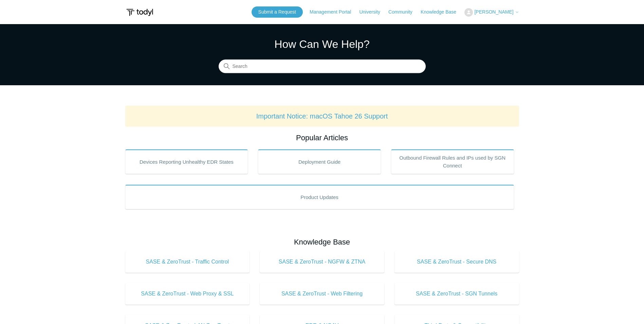 The image size is (644, 324). Describe the element at coordinates (322, 242) in the screenshot. I see `h2: Knowledge Base` at that location.